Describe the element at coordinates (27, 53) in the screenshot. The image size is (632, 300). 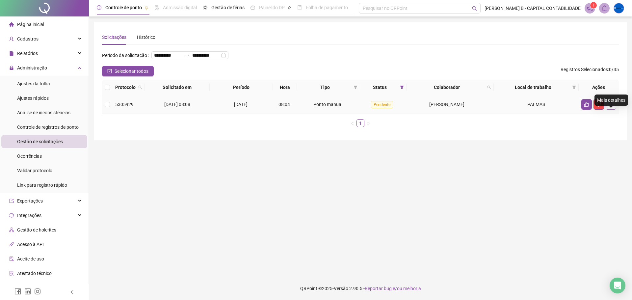
I see `span: Relatórios` at that location.